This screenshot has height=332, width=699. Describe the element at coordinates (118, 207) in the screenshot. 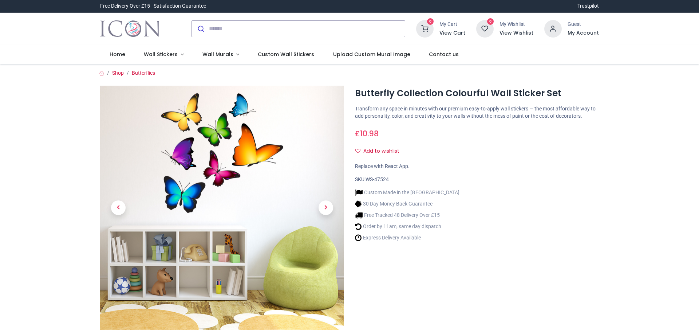

I see `a: Previous` at that location.